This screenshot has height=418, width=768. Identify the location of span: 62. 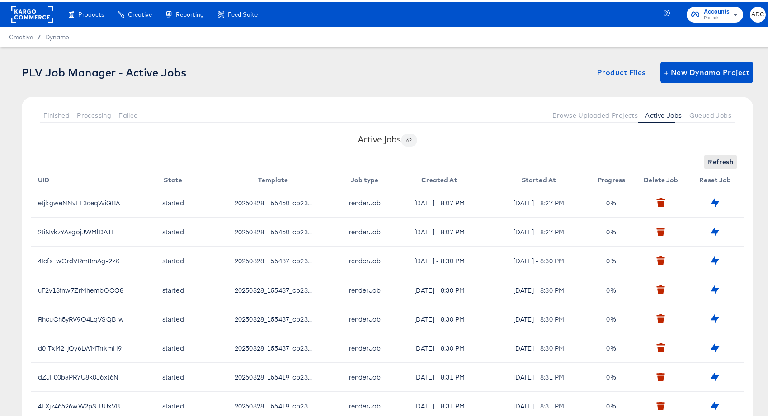
(409, 138).